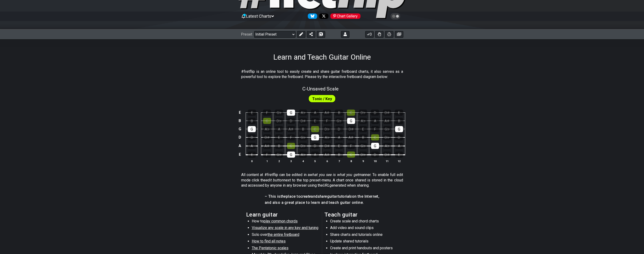  Describe the element at coordinates (323, 196) in the screenshot. I see `em: share` at that location.